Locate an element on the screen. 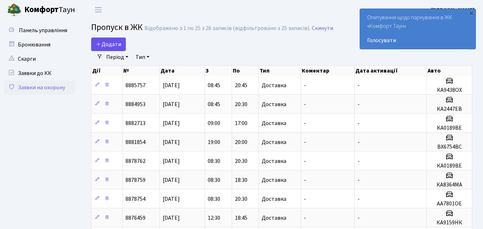 This screenshot has height=229, width=483. span: 09:00 is located at coordinates (214, 123).